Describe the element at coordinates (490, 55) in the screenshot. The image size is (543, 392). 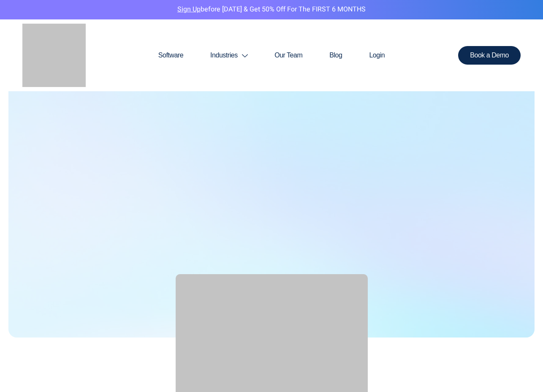
I see `a: Book a Demo` at that location.